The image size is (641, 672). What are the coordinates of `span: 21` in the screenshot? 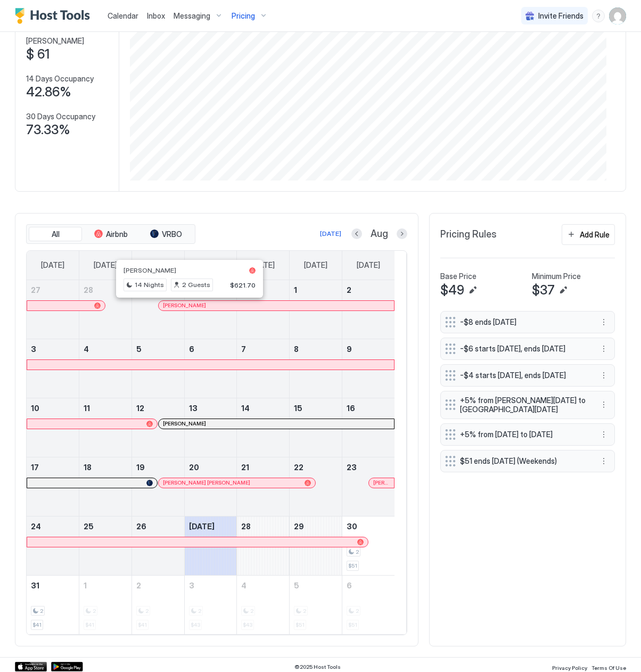 It's located at (245, 467).